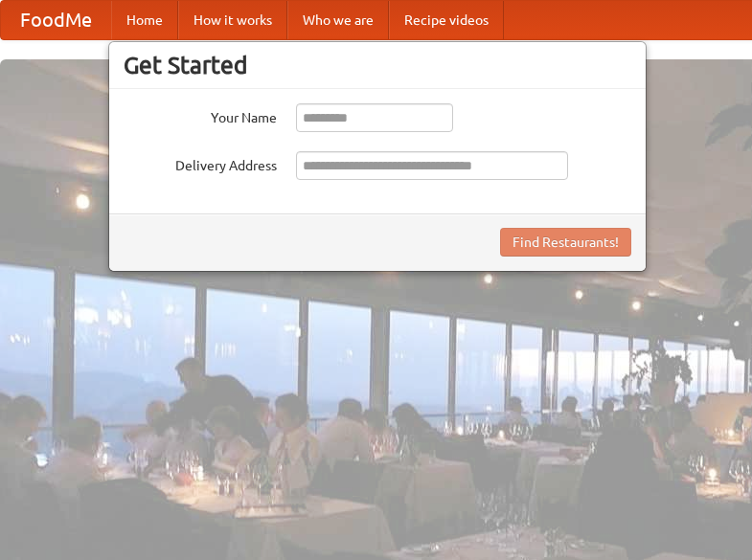 The width and height of the screenshot is (752, 560). Describe the element at coordinates (233, 20) in the screenshot. I see `a: How it works` at that location.